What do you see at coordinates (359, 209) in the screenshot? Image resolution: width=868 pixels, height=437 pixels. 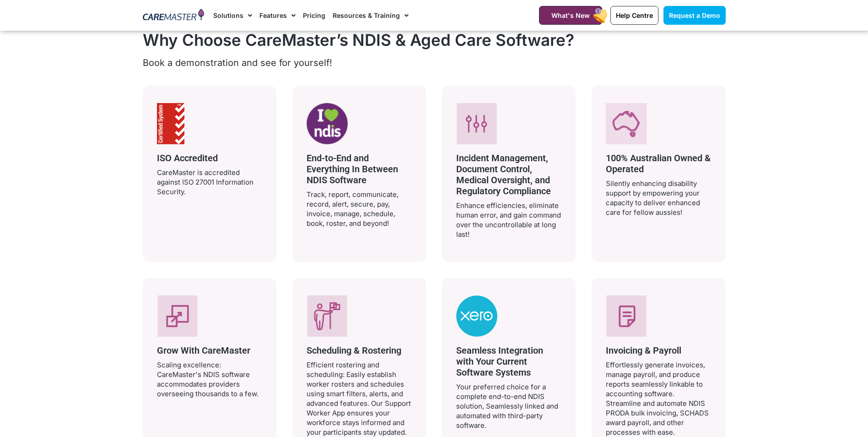 I see `p: Track, report, communicate, record, alert, secure, pay, invoice, manage, schedule, book, roster, ...` at bounding box center [359, 209].